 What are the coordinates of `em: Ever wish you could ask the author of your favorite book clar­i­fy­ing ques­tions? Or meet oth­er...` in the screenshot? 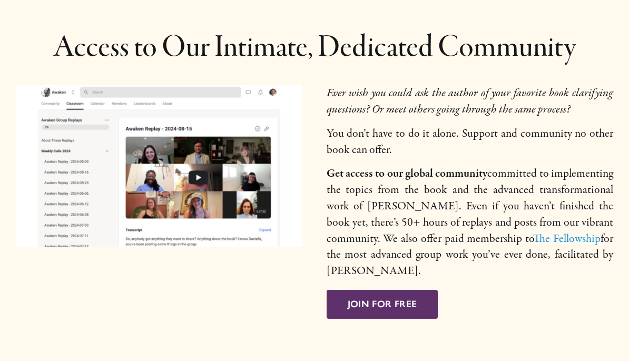 It's located at (470, 101).